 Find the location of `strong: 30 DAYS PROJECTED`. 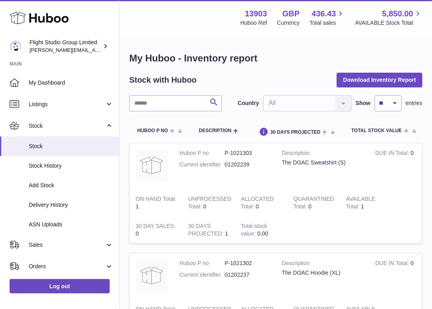

strong: 30 DAYS PROJECTED is located at coordinates (207, 231).